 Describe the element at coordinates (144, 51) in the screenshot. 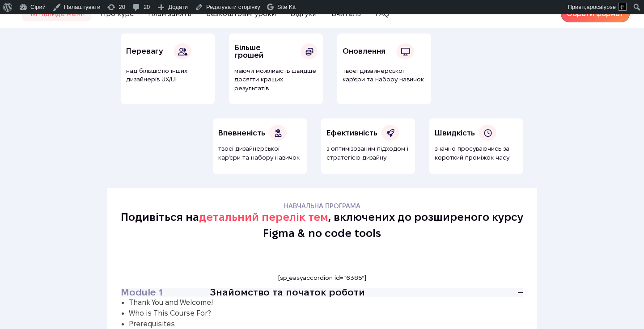

I see `h4: Перевагу` at that location.